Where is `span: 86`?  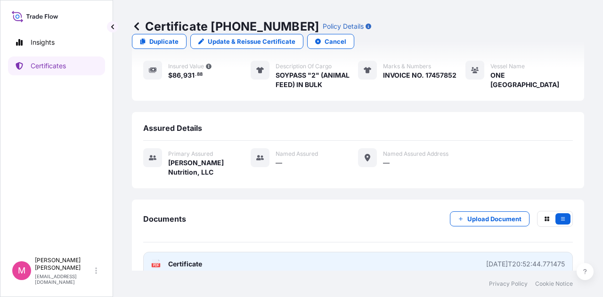
span: 86 is located at coordinates (177, 75).